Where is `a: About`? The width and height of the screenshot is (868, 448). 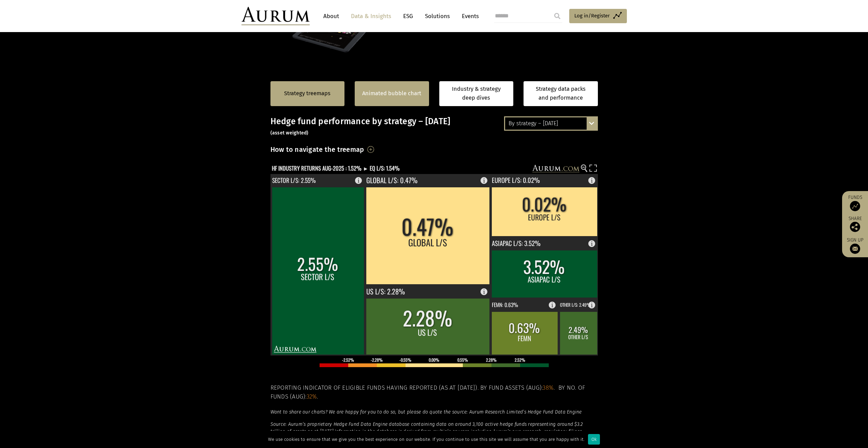
a: About is located at coordinates (331, 16).